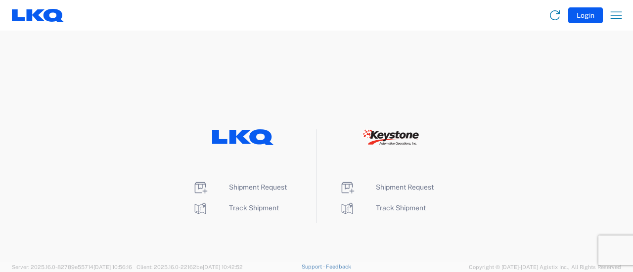 Image resolution: width=633 pixels, height=272 pixels. Describe the element at coordinates (314, 267) in the screenshot. I see `a: Support` at that location.